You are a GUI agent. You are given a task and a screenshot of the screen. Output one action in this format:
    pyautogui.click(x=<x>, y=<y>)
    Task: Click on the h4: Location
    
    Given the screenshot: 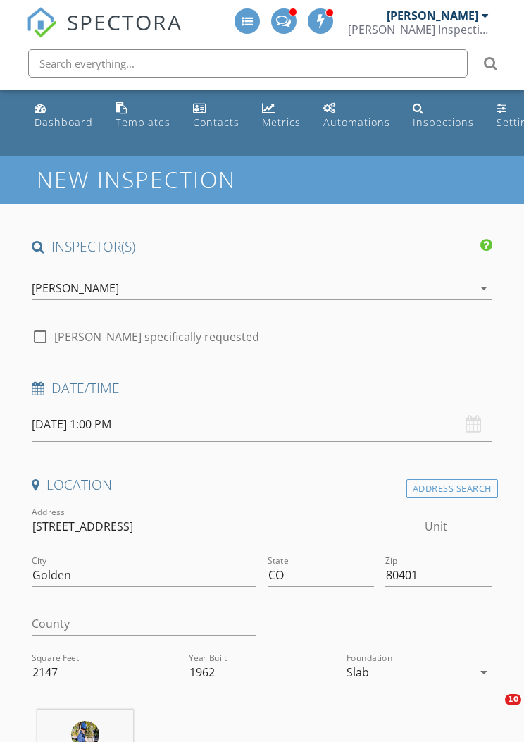 What is the action you would take?
    pyautogui.click(x=262, y=485)
    